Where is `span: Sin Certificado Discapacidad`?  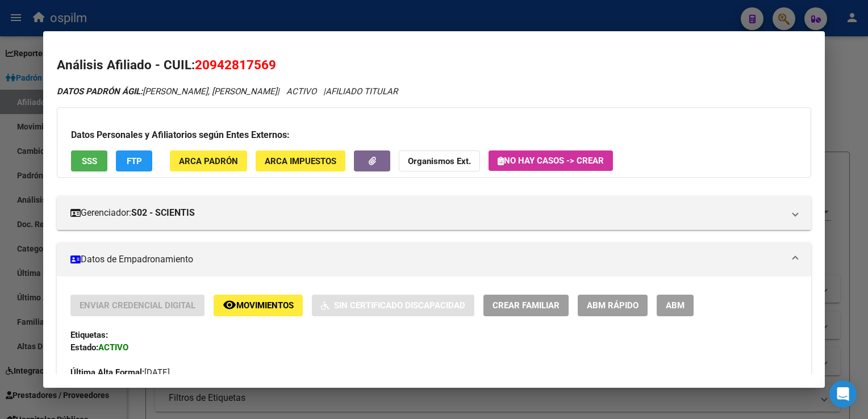
span: Sin Certificado Discapacidad is located at coordinates (399, 306).